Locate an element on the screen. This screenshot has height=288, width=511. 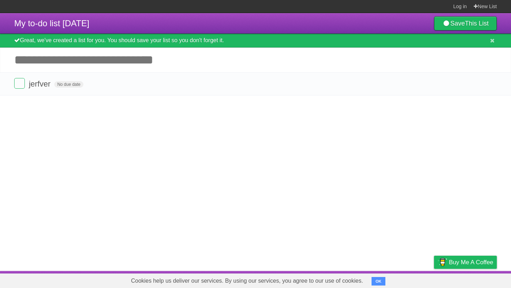
a: About is located at coordinates (347, 280).